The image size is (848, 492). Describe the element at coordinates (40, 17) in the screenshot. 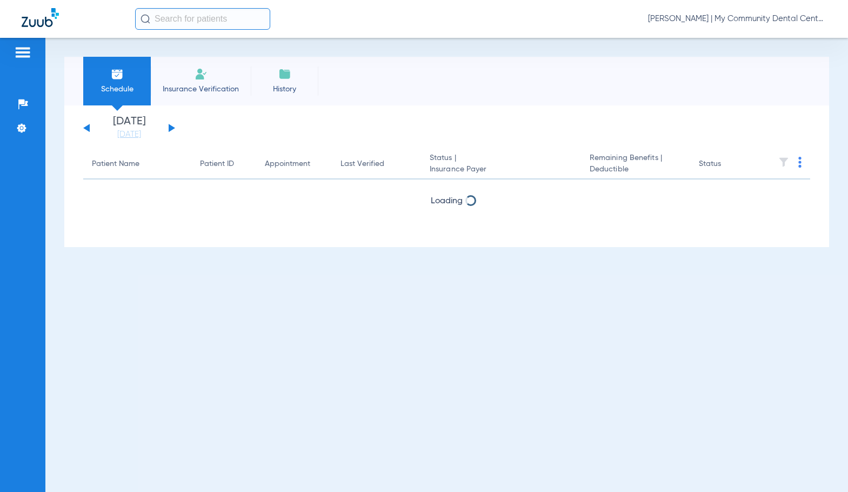

I see `img: Zuub Logo` at that location.